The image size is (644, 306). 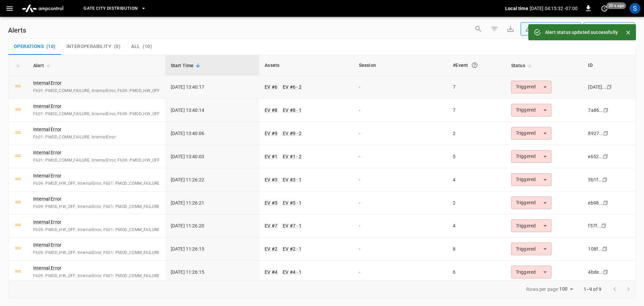 I want to click on a: EV #9 - 2, so click(x=292, y=134).